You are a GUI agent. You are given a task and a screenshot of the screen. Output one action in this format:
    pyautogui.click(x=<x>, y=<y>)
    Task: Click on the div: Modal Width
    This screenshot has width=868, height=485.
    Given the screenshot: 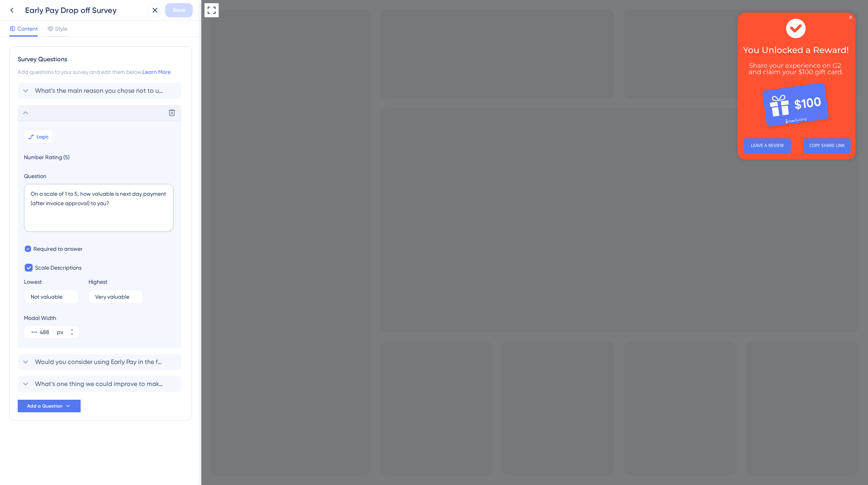 What is the action you would take?
    pyautogui.click(x=52, y=318)
    